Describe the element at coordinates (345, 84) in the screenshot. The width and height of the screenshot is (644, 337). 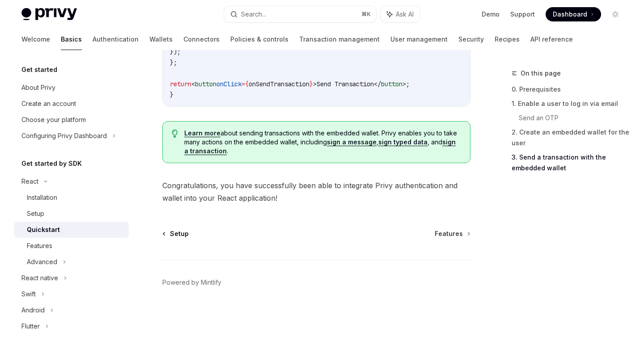
I see `span: Send Transaction` at that location.